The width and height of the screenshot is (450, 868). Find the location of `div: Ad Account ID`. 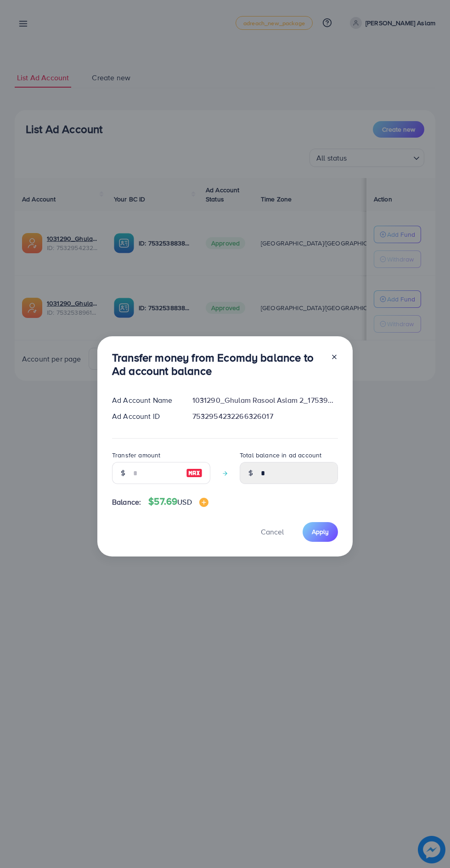

div: Ad Account ID is located at coordinates (145, 416).